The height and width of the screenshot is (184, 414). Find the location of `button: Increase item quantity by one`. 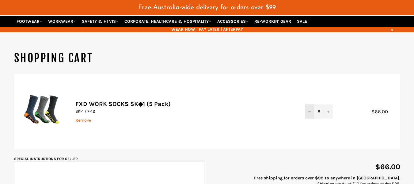

button: Increase item quantity by one is located at coordinates (328, 111).